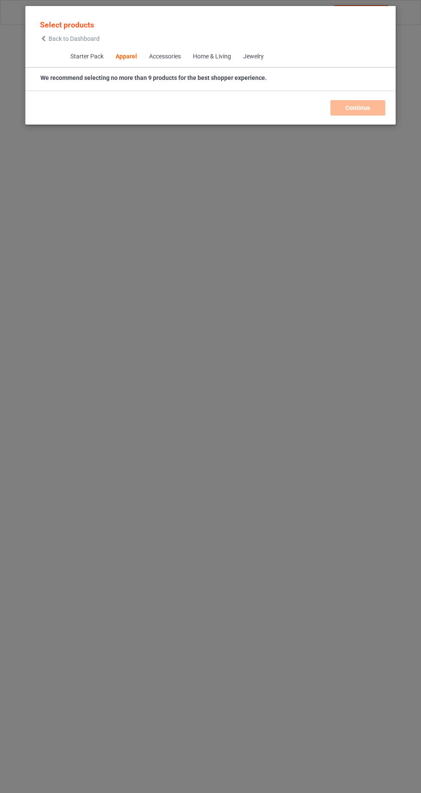  I want to click on div: Jewelry, so click(253, 57).